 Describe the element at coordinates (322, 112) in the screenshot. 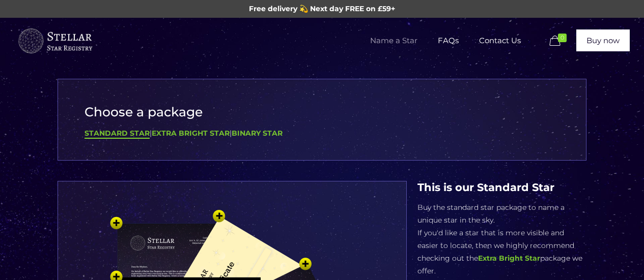

I see `h3: Choose a package` at that location.